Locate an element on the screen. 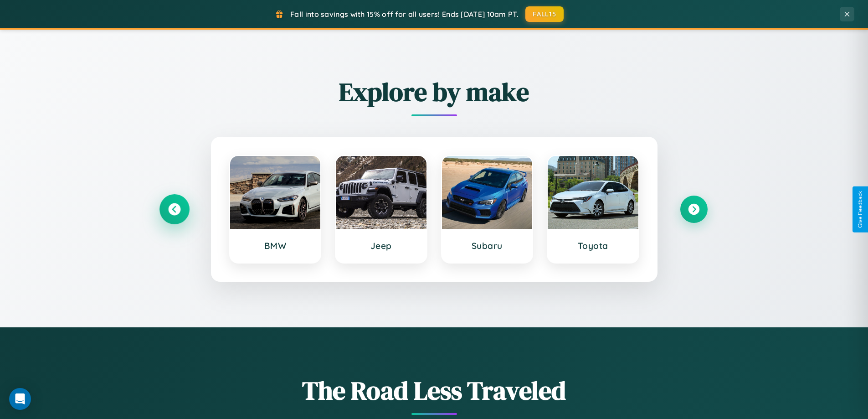 Image resolution: width=868 pixels, height=419 pixels. button: FALL15 is located at coordinates (544, 14).